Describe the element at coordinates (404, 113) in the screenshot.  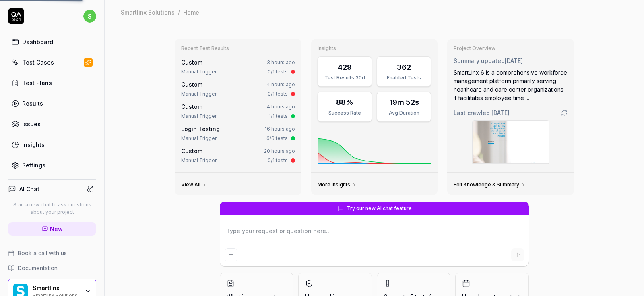
I see `div: Avg Duration` at that location.